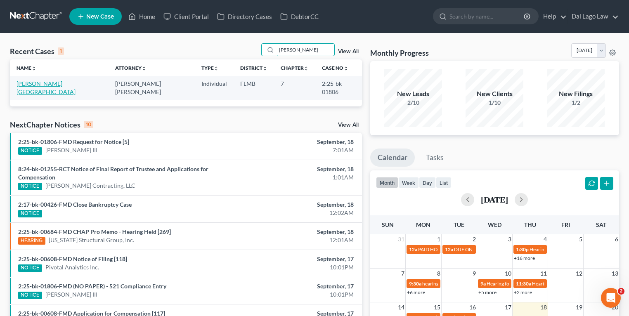 Image resolution: width=629 pixels, height=316 pixels. Describe the element at coordinates (254, 68) in the screenshot. I see `a: Districtunfold_more` at that location.